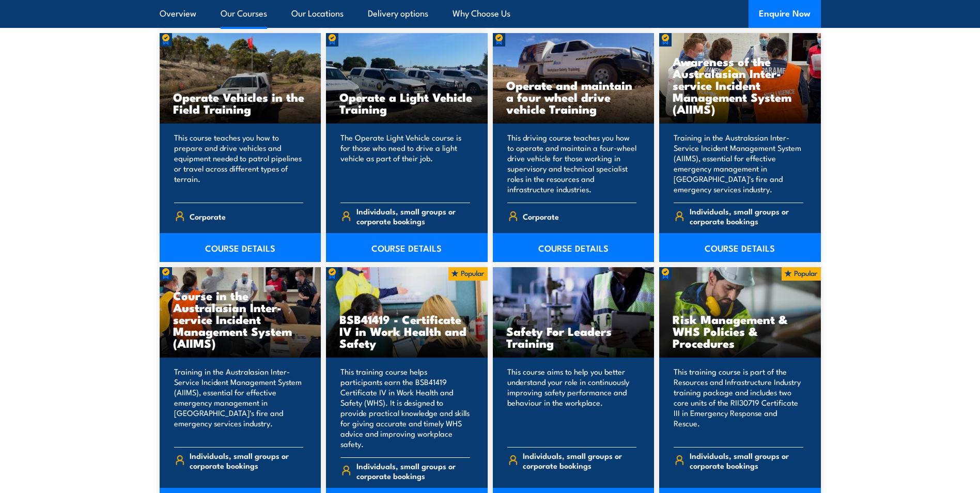 The width and height of the screenshot is (980, 493). Describe the element at coordinates (407, 102) in the screenshot. I see `h3: Operate a Light Vehicle Training` at that location.